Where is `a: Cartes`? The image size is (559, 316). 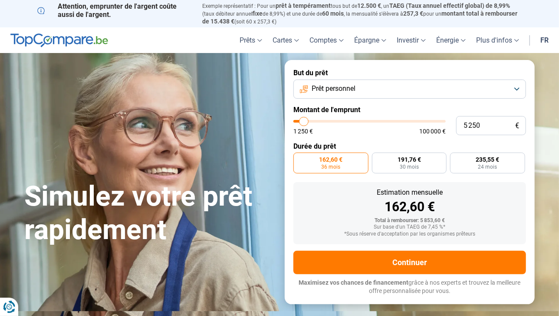
a: Cartes is located at coordinates (286, 40).